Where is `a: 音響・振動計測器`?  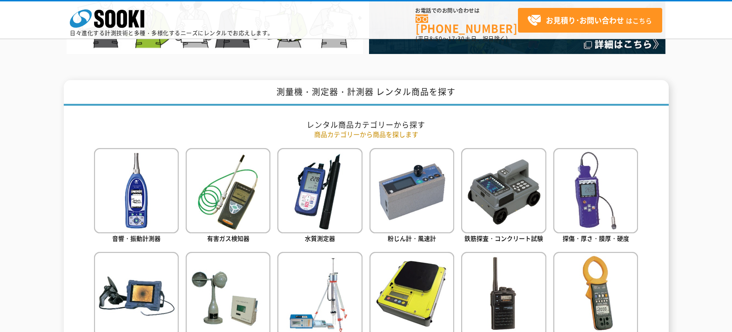
a: 音響・振動計測器 is located at coordinates (136, 196).